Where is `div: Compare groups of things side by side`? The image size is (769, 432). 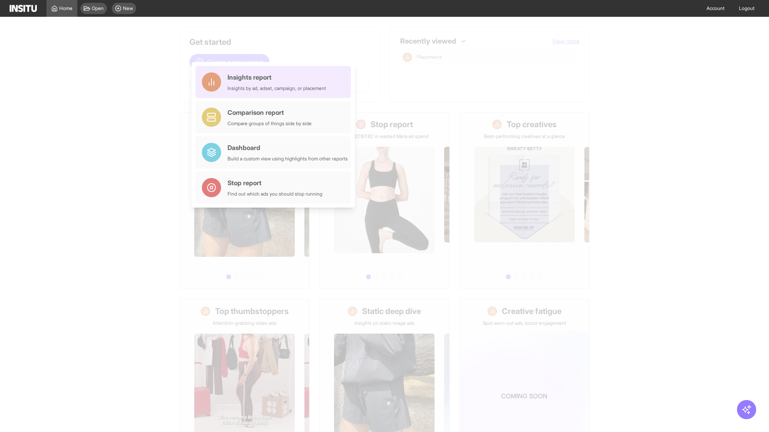 div: Compare groups of things side by side is located at coordinates (269, 124).